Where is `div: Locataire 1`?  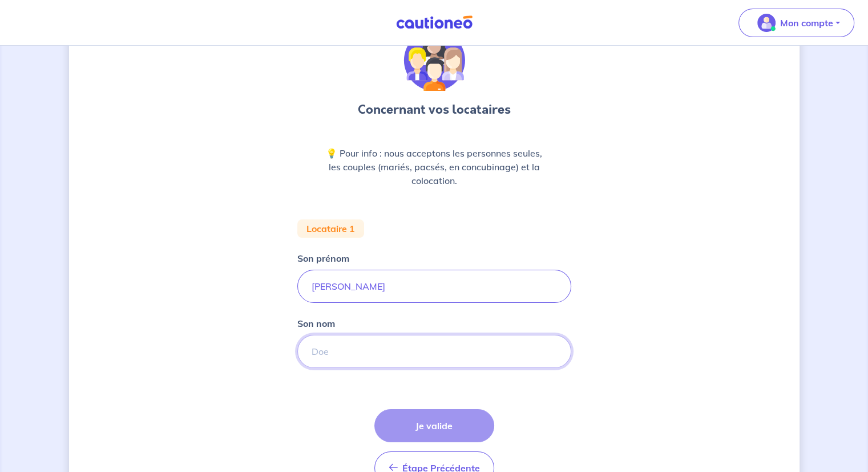
div: Locataire 1 is located at coordinates (330, 229).